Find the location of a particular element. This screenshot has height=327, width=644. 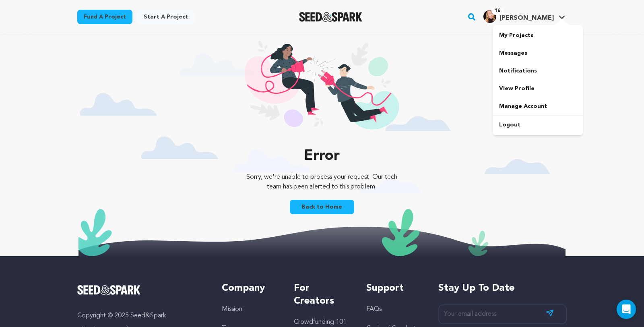

a: View Profile is located at coordinates (538, 89).